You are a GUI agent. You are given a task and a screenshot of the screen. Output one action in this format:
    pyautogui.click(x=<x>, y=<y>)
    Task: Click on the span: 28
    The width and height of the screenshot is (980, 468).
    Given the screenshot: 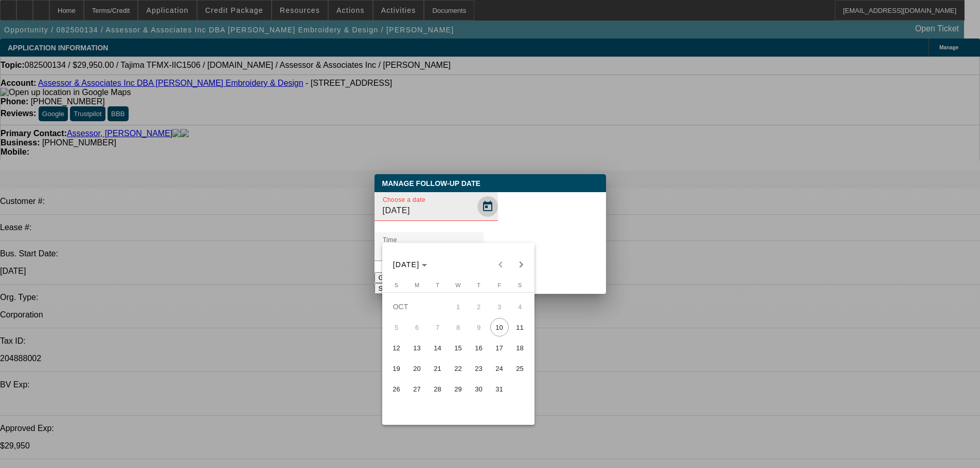 What is the action you would take?
    pyautogui.click(x=438, y=389)
    